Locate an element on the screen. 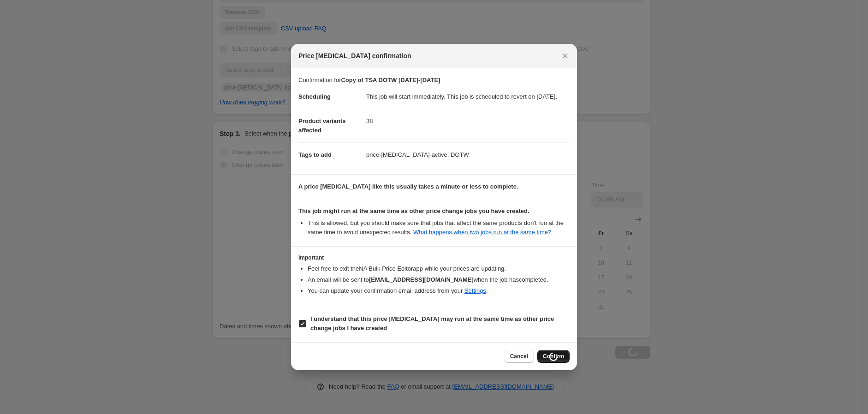 This screenshot has height=414, width=868. span: Product variants affected is located at coordinates (322, 126).